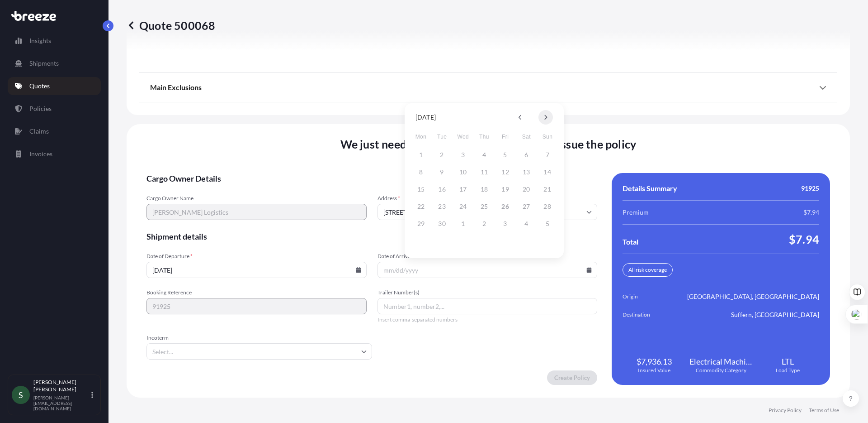 This screenshot has width=868, height=423. I want to click on a: Claims, so click(54, 131).